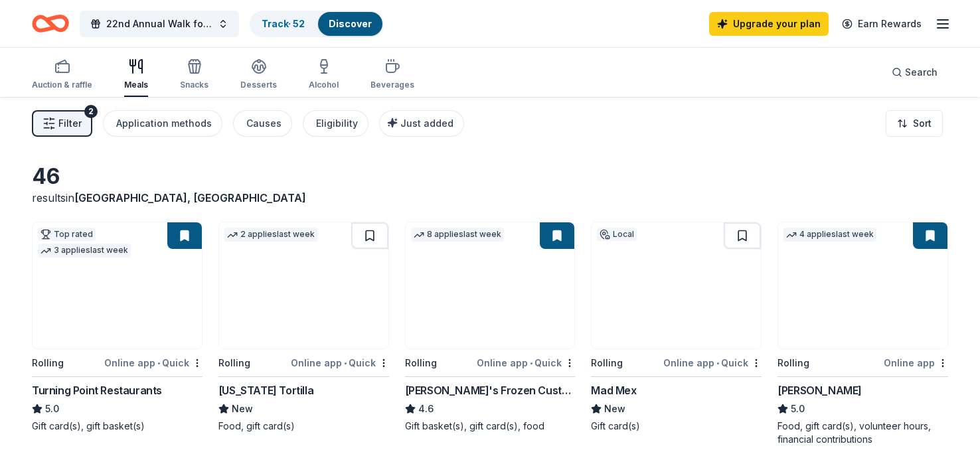 This screenshot has width=980, height=462. I want to click on div: Online app, so click(916, 362).